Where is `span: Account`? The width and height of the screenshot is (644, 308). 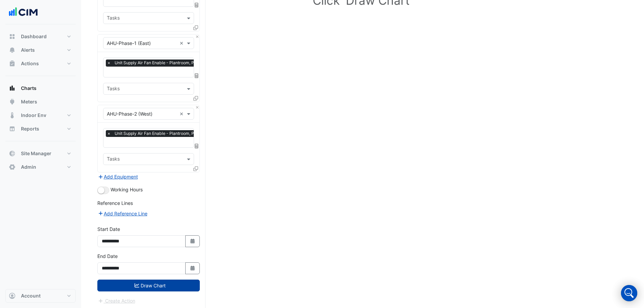 span: Account is located at coordinates (31, 296).